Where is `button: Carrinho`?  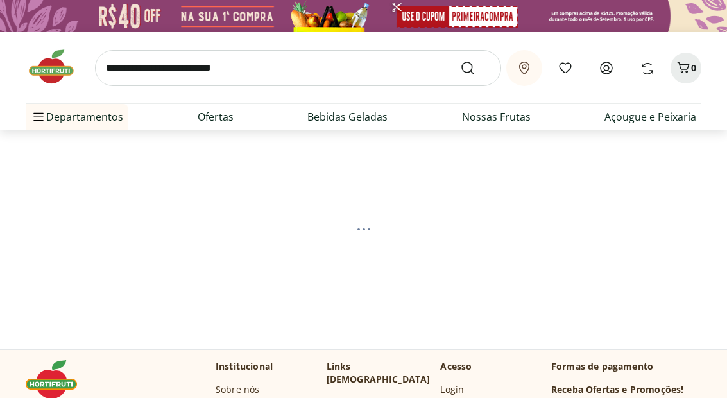
button: Carrinho is located at coordinates (686, 68).